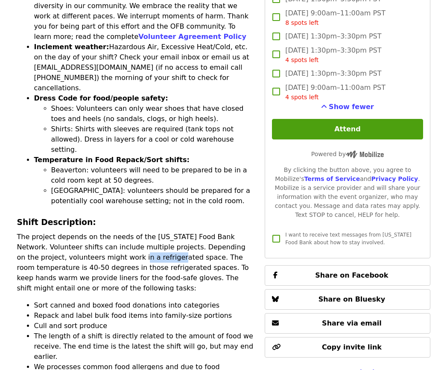 This screenshot has width=447, height=370. I want to click on button: Copy invite link, so click(347, 347).